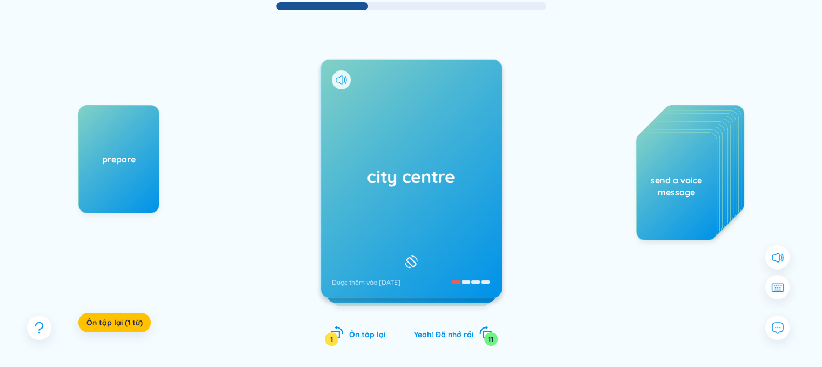 Image resolution: width=822 pixels, height=367 pixels. Describe the element at coordinates (115, 322) in the screenshot. I see `button: Ôn tập lại (1 từ)` at that location.